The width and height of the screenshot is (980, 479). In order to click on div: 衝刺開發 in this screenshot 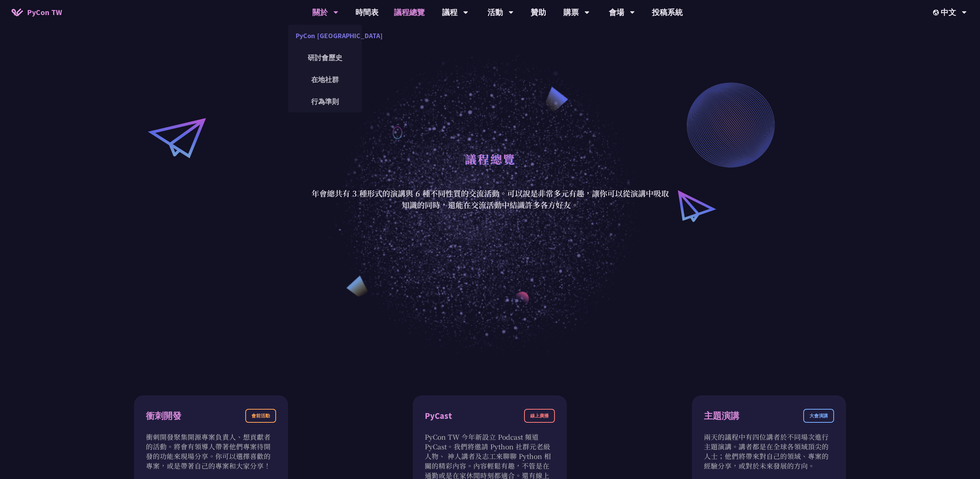, I will do `click(163, 416)`.